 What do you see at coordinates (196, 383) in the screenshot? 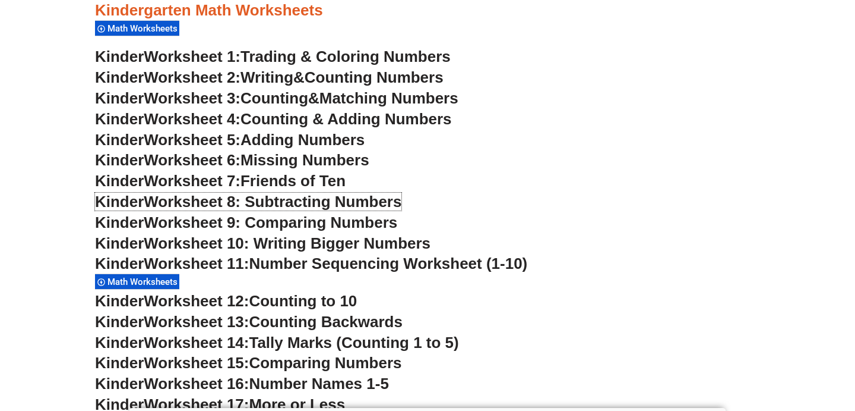
I see `span: Worksheet 16:` at bounding box center [196, 383].